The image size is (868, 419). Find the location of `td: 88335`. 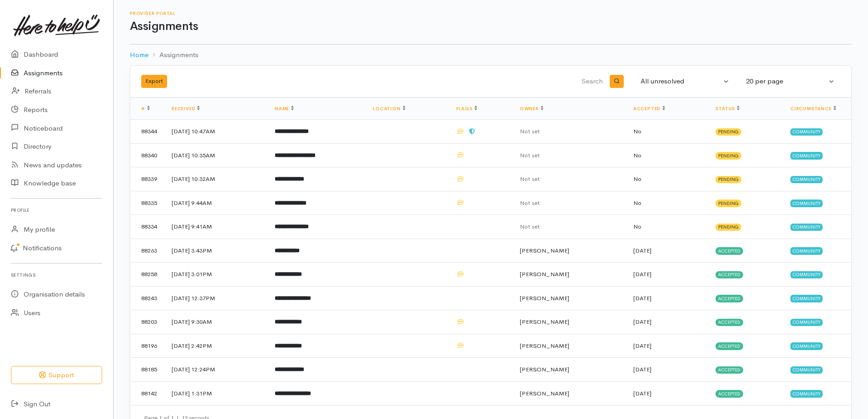

td: 88335 is located at coordinates (147, 203).